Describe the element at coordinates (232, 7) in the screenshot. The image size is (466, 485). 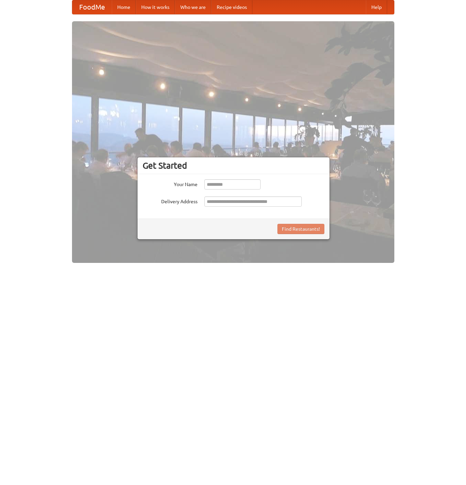
I see `a: Recipe videos` at that location.